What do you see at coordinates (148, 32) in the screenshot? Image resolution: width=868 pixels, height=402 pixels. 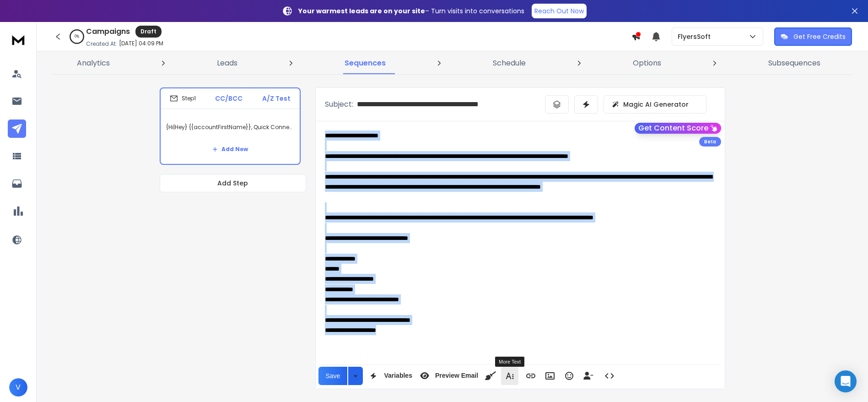 I see `div: Draft` at bounding box center [148, 32].